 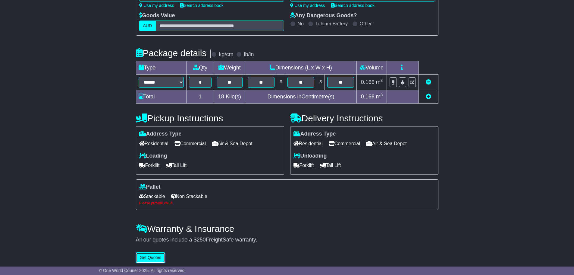 I want to click on label: Pallet, so click(x=150, y=187).